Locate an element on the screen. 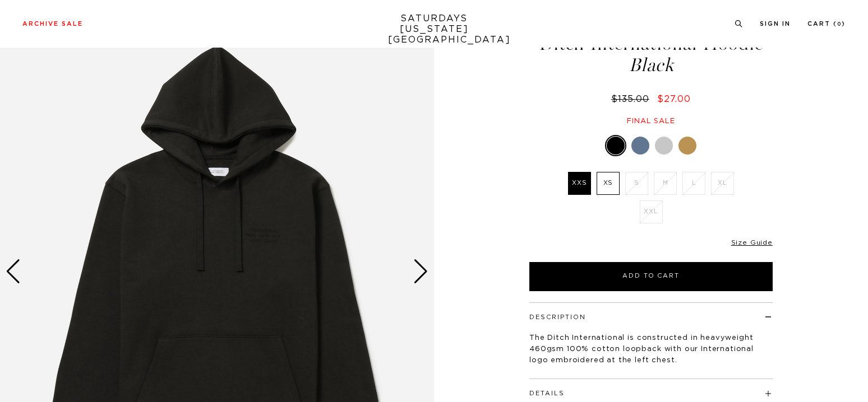 The height and width of the screenshot is (402, 868). small: 0 is located at coordinates (840, 24).